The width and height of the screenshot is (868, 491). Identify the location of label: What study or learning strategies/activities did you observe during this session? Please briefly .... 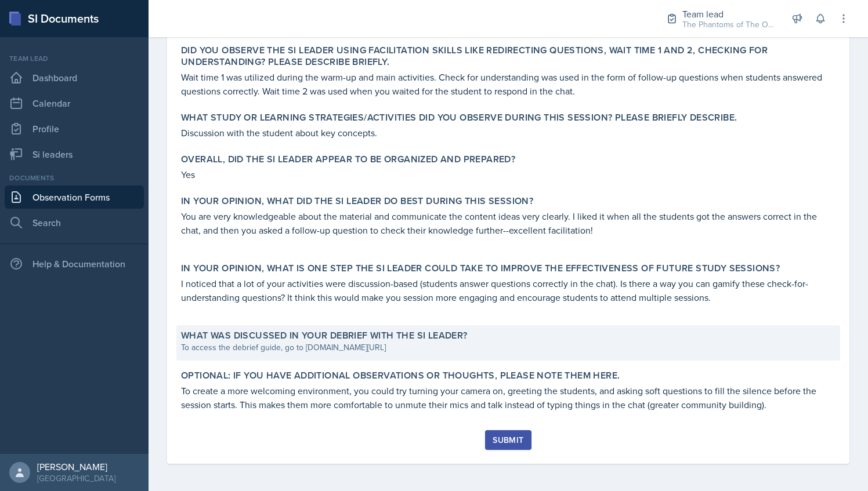
(459, 118).